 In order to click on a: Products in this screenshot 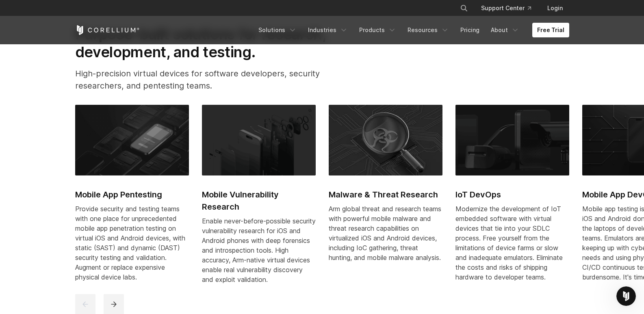, I will do `click(378, 30)`.